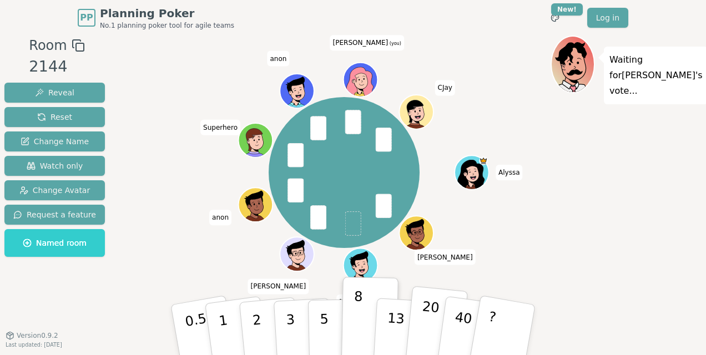 This screenshot has width=706, height=355. I want to click on span: Named room, so click(54, 243).